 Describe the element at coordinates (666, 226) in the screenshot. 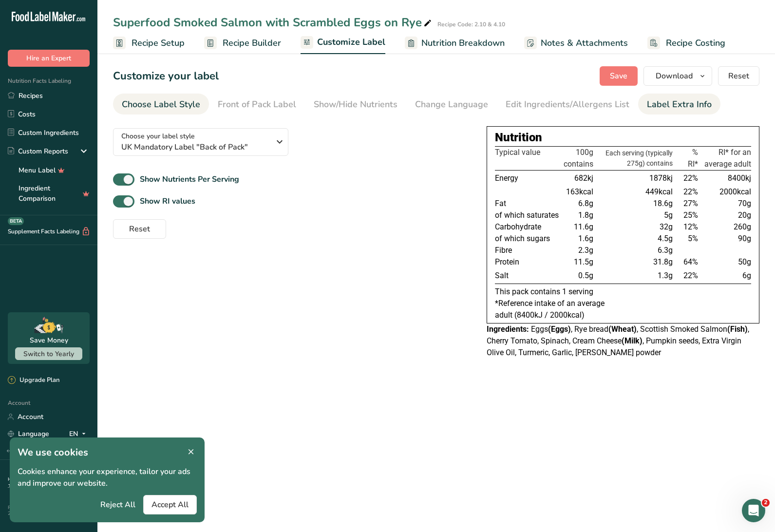

I see `span: 32g` at that location.